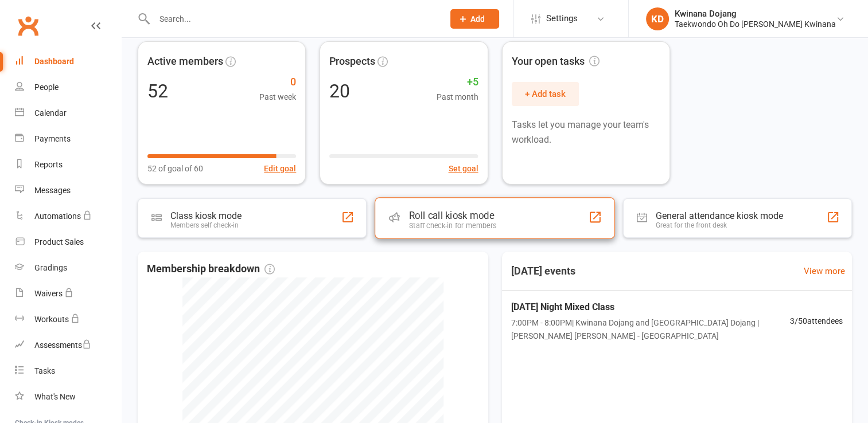 This screenshot has width=868, height=423. Describe the element at coordinates (68, 268) in the screenshot. I see `a: Gradings` at that location.